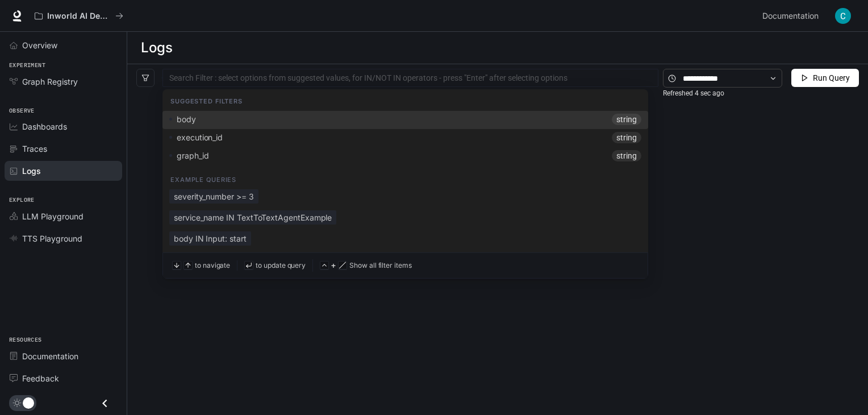 The height and width of the screenshot is (415, 868). Describe the element at coordinates (79, 16) in the screenshot. I see `button: All workspaces` at that location.